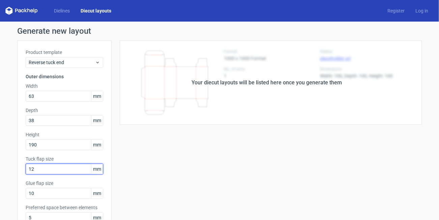  I want to click on label: Product template, so click(64, 52).